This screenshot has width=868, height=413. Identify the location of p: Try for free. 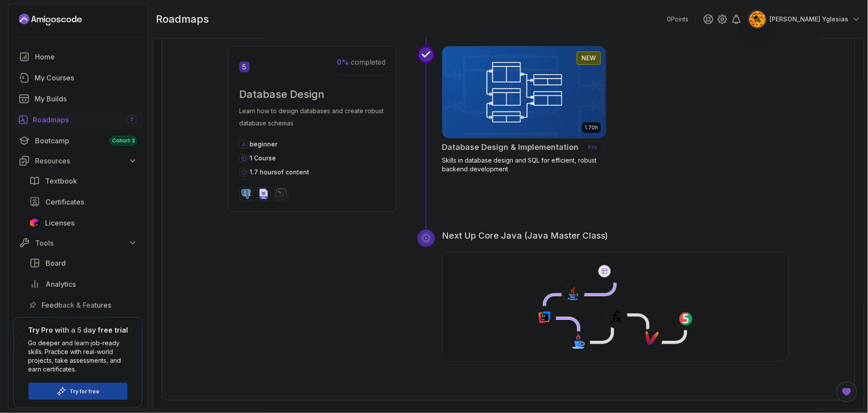
(85, 391).